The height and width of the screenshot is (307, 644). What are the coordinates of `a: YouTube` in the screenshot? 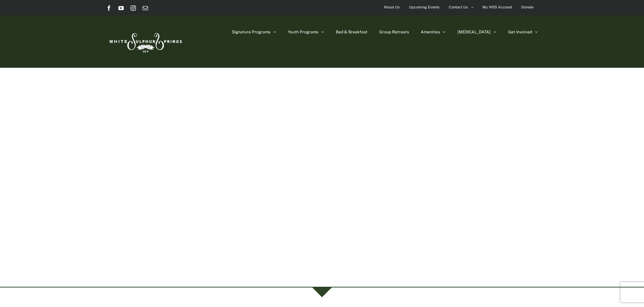 It's located at (121, 8).